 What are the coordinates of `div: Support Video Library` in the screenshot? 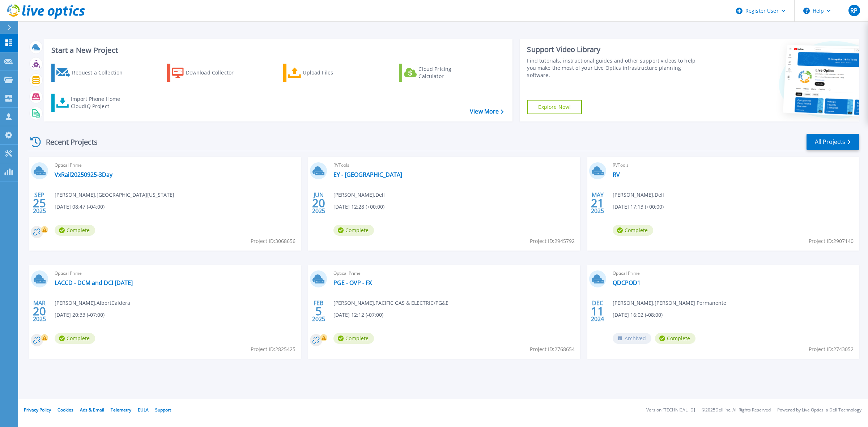 It's located at (614, 49).